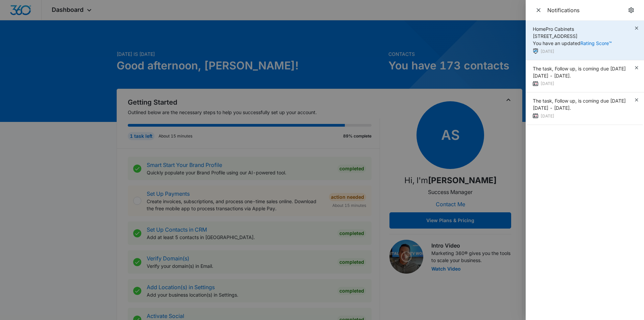 The height and width of the screenshot is (320, 644). Describe the element at coordinates (539, 11) in the screenshot. I see `button: Close` at that location.